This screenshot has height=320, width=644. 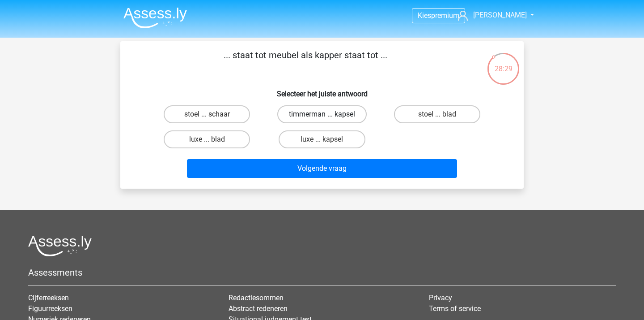 What do you see at coordinates (455, 308) in the screenshot?
I see `a: Terms of service` at bounding box center [455, 308].